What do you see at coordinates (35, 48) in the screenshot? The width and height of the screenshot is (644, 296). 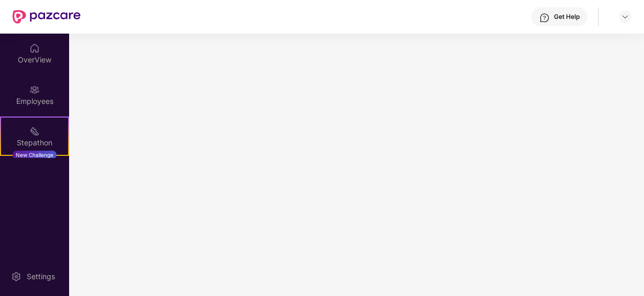 I see `img: svg+xml;base64,PHN2ZyBpZD0iSG9tZSIgeG1sbnM9Imh0dHA6Ly93d3cudzMub3JnLzIwMDAvc3ZnIiB3aWR0aD0iMjAiIG...` at bounding box center [35, 48].